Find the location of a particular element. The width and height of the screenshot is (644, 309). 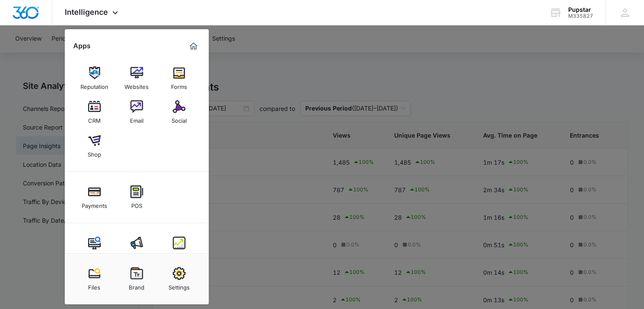

div: Shop is located at coordinates (94, 152).